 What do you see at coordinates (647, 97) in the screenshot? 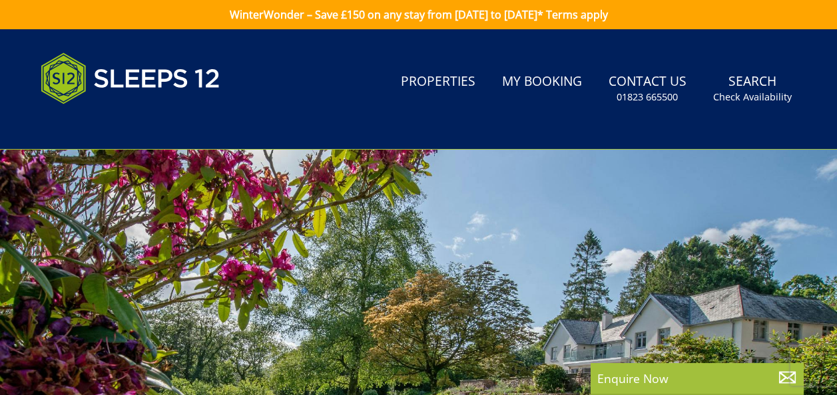
I see `small: 01823 665500` at bounding box center [647, 97].